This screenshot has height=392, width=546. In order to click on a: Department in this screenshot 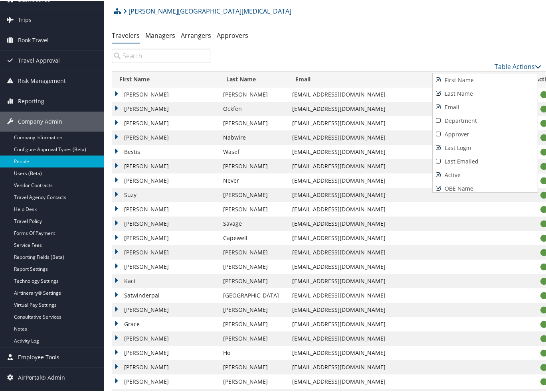, I will do `click(485, 119)`.